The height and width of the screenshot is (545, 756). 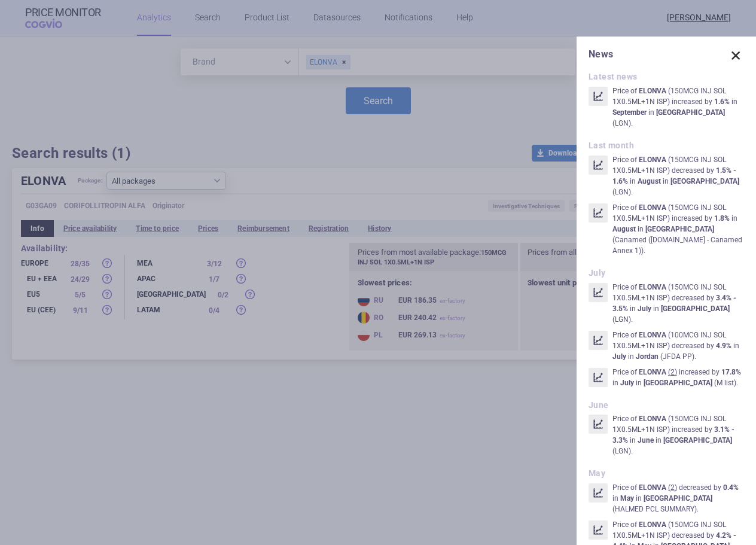 I want to click on p: Price of increased by in in ( M list ) ., so click(x=678, y=378).